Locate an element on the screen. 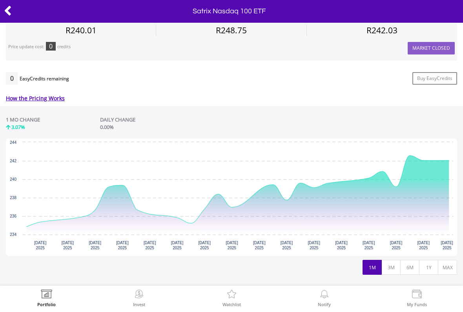 The width and height of the screenshot is (463, 312). button: 1Y is located at coordinates (428, 268).